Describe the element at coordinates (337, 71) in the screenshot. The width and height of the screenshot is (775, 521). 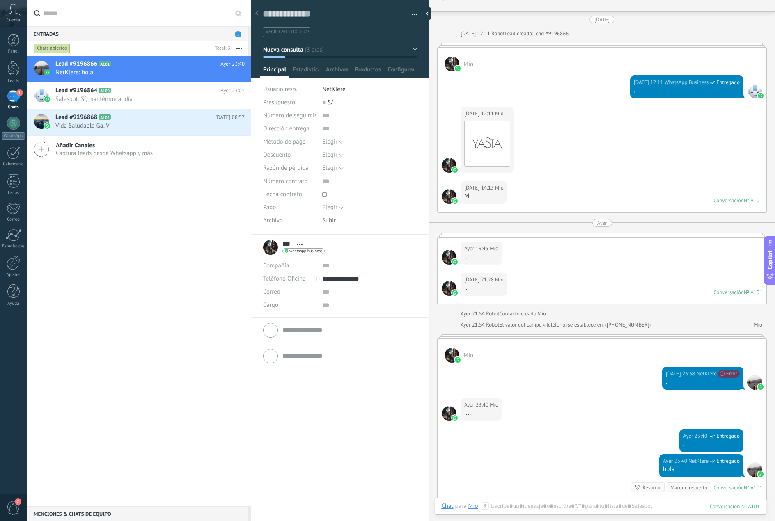
I see `span: Archivos` at that location.